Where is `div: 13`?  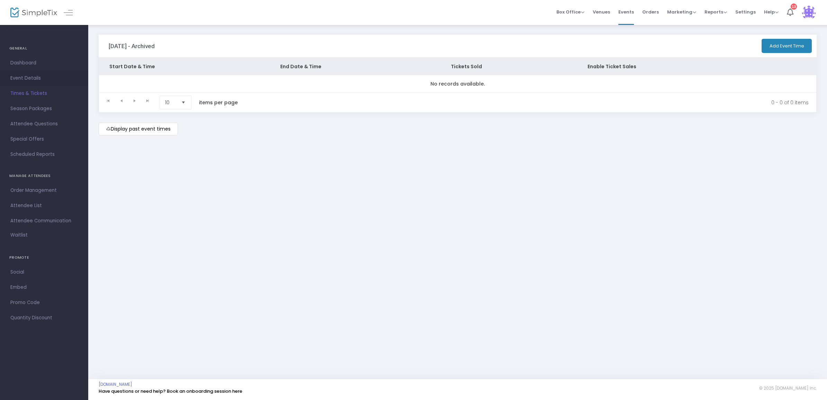
div: 13 is located at coordinates (794, 7).